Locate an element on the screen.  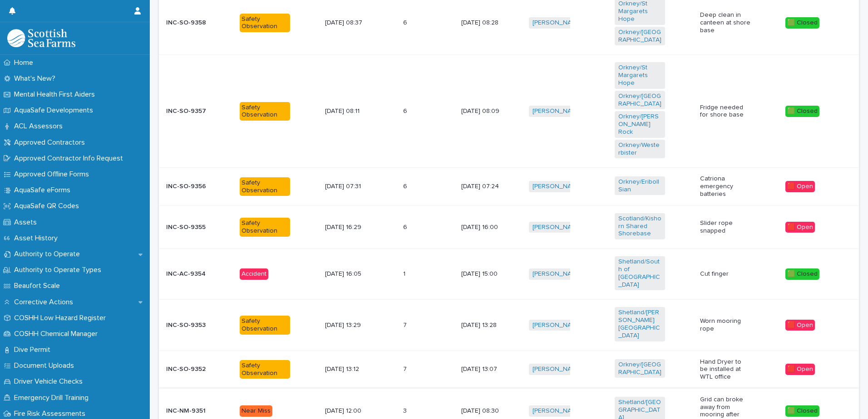
p: Home is located at coordinates (25, 63).